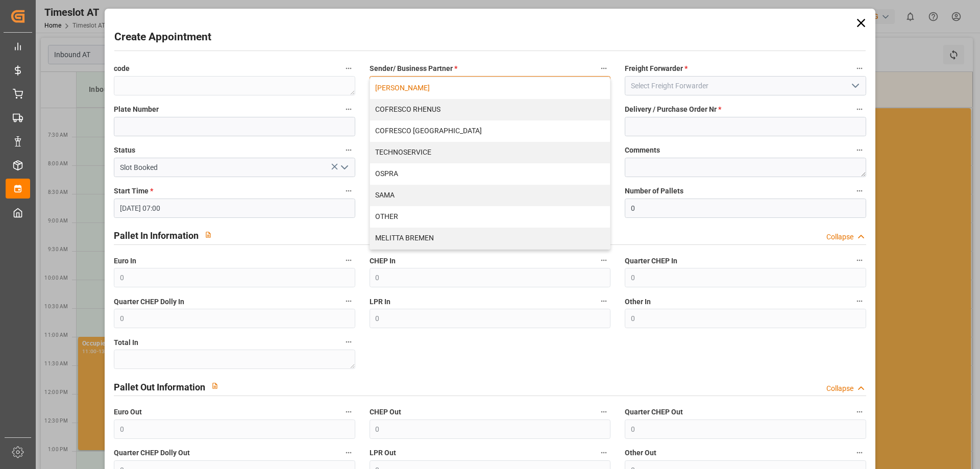  Describe the element at coordinates (349, 453) in the screenshot. I see `button: Quarter CHEP Dolly Out` at that location.